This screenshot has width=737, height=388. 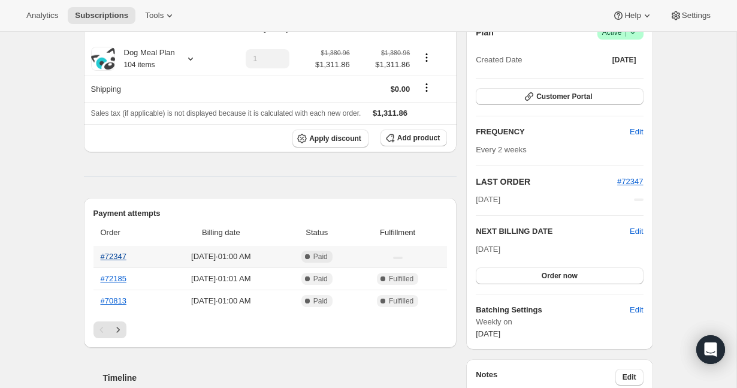 What do you see at coordinates (426, 87) in the screenshot?
I see `button: Shipping actions` at bounding box center [426, 87].